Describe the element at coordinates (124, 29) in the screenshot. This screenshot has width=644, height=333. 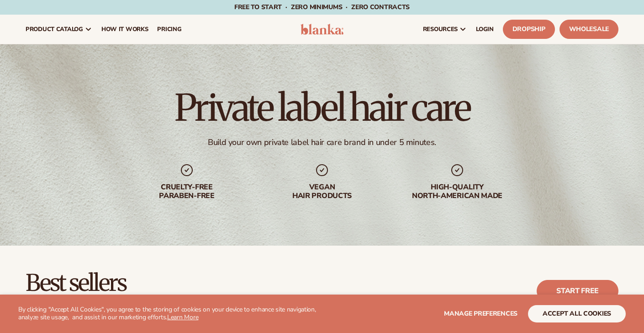
I see `a: How It Works` at that location.